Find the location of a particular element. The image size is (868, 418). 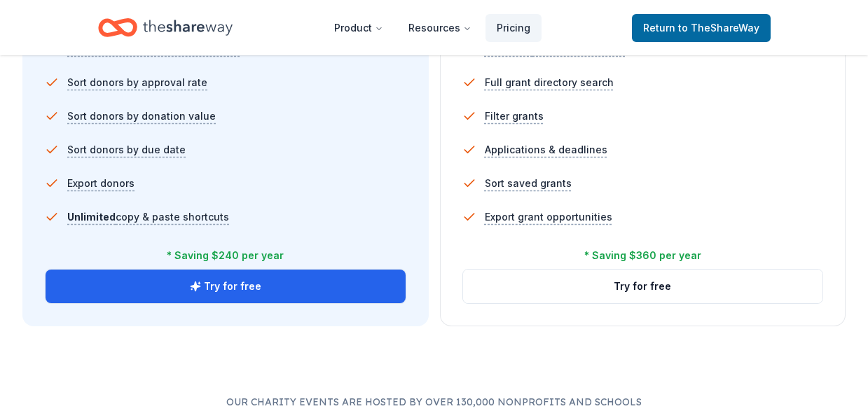

div: * Saving $360 per year is located at coordinates (642, 256).